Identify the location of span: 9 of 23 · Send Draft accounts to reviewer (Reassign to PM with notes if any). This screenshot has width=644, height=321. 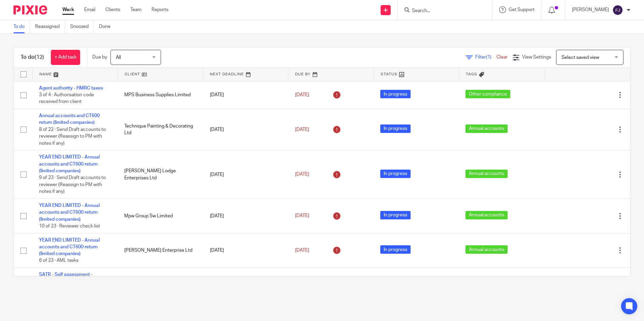
(73, 185).